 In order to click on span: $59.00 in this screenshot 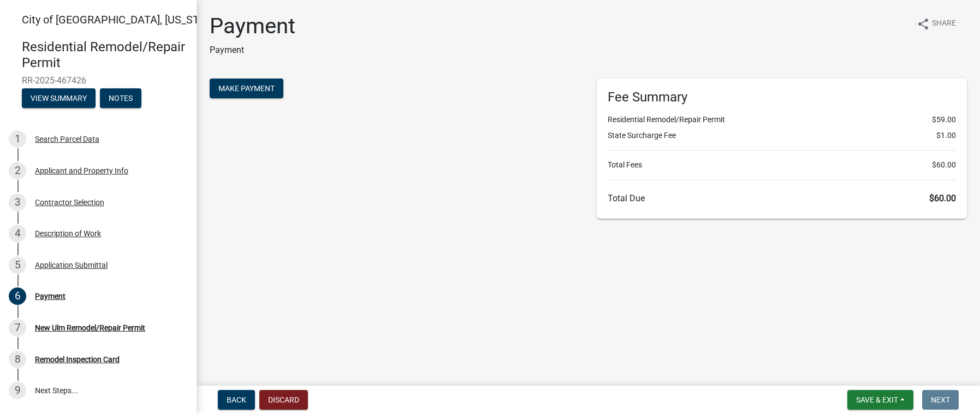, I will do `click(944, 119)`.